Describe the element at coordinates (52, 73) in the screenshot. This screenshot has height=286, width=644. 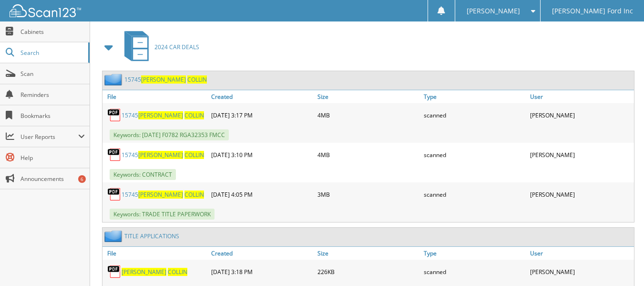
I see `span: Scan` at that location.